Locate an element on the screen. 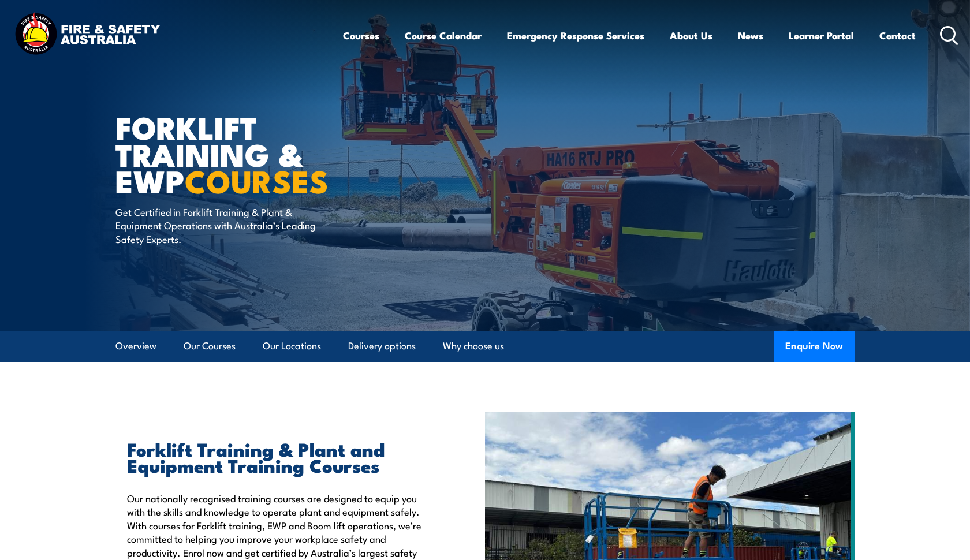 The width and height of the screenshot is (970, 560). a: Why choose us is located at coordinates (473, 346).